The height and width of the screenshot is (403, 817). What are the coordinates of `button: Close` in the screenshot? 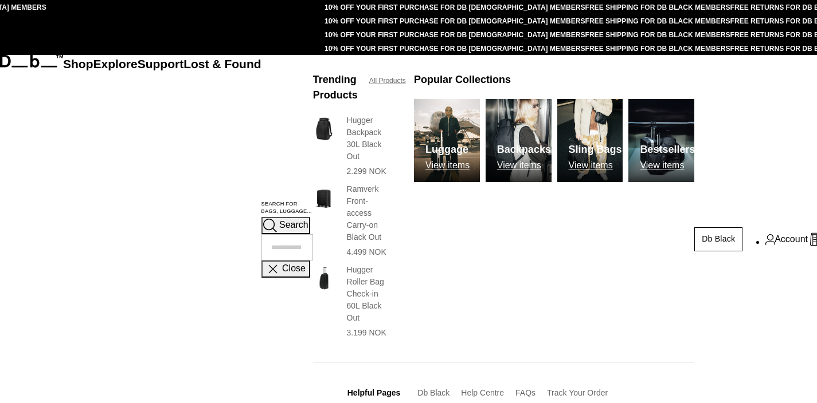 It's located at (285, 269).